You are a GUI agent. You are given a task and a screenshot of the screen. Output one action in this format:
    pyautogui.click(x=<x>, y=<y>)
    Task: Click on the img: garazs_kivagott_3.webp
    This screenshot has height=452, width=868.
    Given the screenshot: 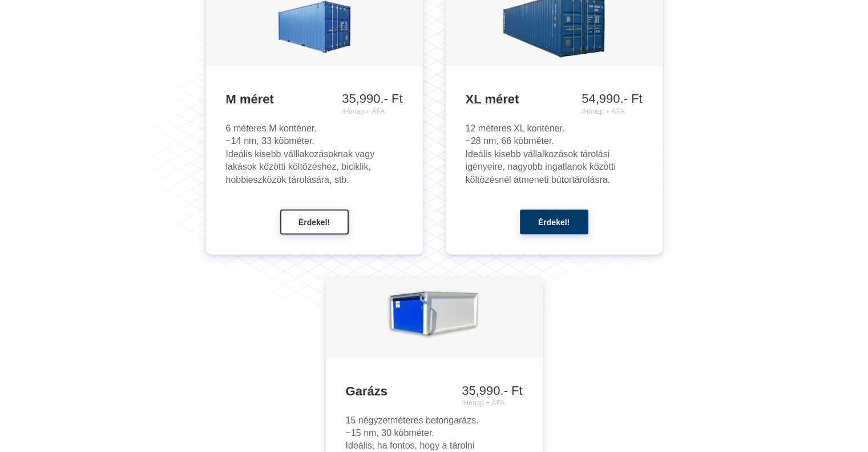 What is the action you would take?
    pyautogui.click(x=434, y=316)
    